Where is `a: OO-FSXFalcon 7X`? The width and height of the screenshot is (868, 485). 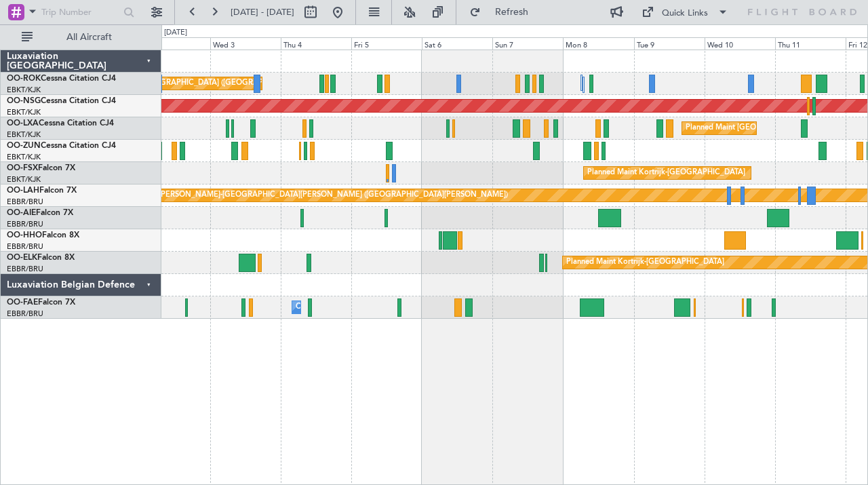
a: OO-FSXFalcon 7X is located at coordinates (40, 168).